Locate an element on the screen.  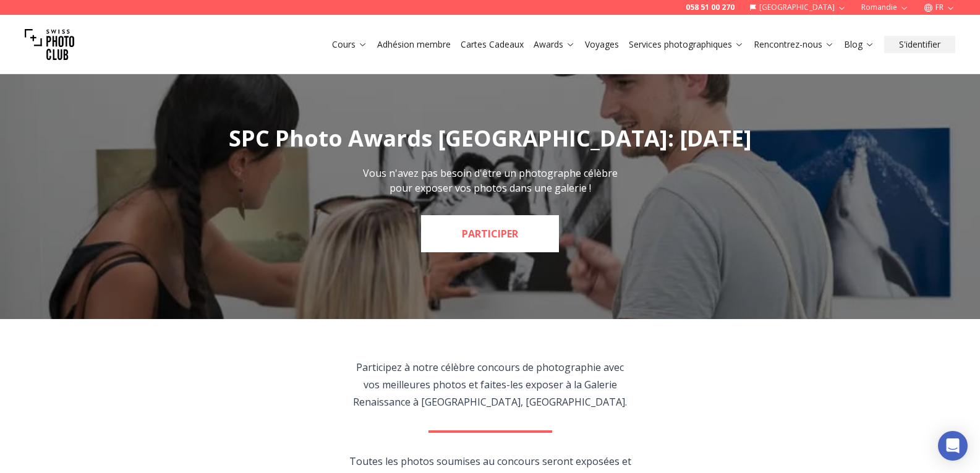
a: Services photographiques is located at coordinates (686, 44).